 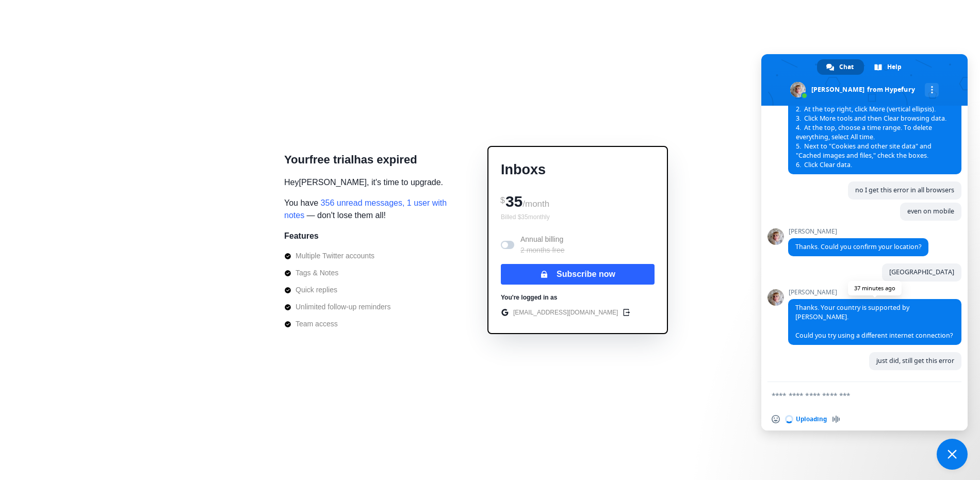 I want to click on span: Click More tools and then Clear browsing data., so click(x=871, y=119).